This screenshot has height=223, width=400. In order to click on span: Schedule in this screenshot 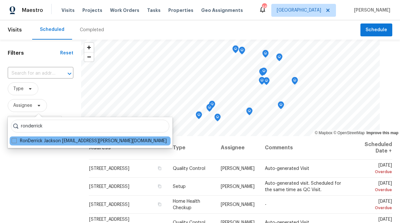, I will do `click(376, 30)`.